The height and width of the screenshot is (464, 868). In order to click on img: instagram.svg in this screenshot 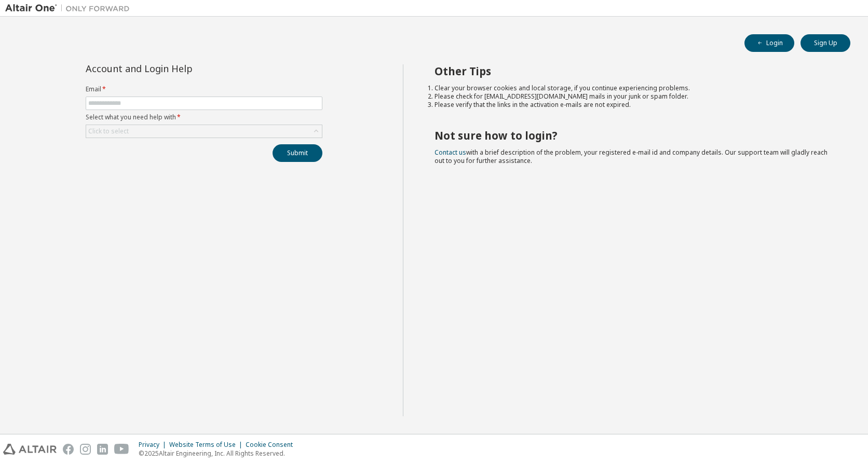, I will do `click(85, 449)`.